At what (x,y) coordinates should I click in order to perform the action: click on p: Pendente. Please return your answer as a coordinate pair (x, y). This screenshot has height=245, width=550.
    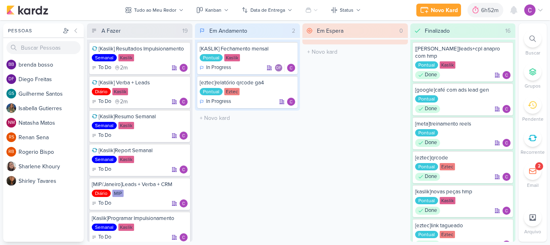
    Looking at the image, I should click on (533, 119).